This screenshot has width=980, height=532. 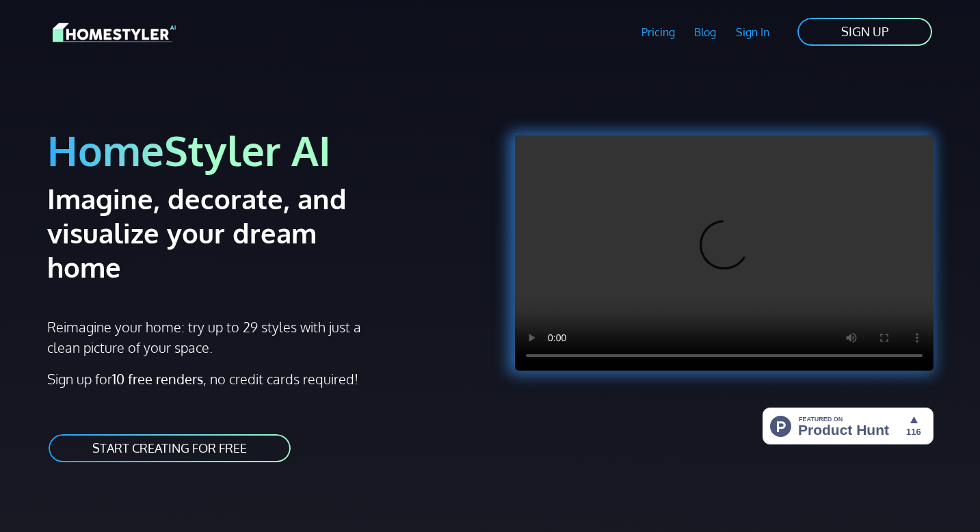 What do you see at coordinates (658, 32) in the screenshot?
I see `a: Pricing` at bounding box center [658, 32].